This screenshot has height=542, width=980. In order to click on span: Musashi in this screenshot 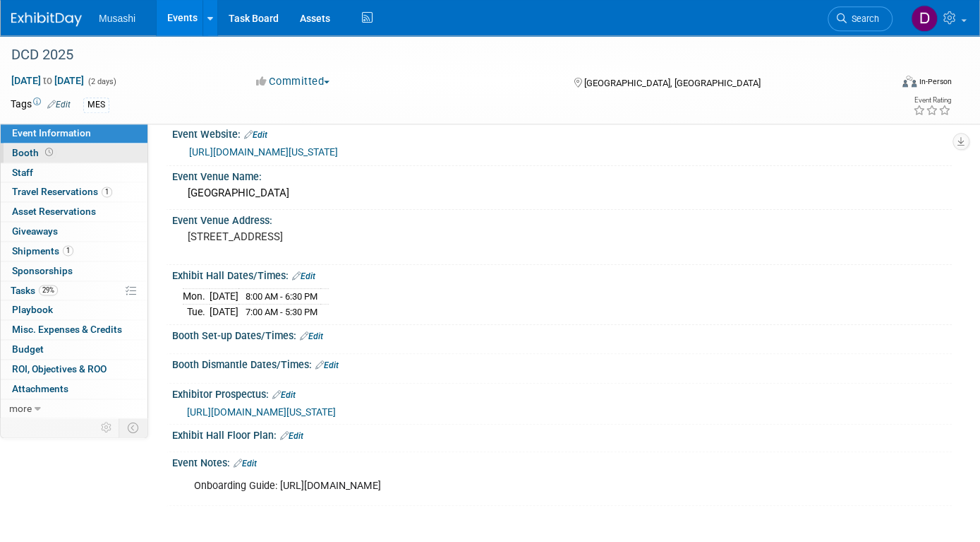, I will do `click(117, 18)`.